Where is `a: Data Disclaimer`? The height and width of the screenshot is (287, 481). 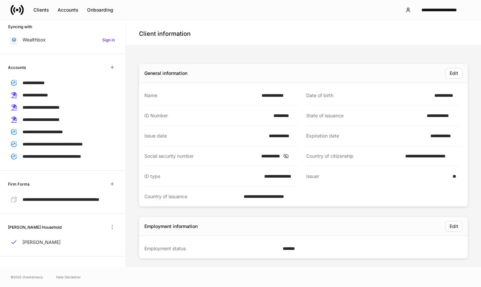 a: Data Disclaimer is located at coordinates (68, 277).